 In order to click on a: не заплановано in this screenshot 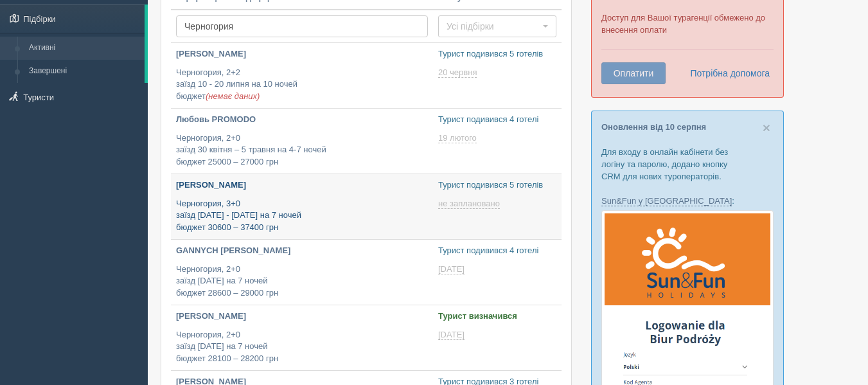, I will do `click(470, 204)`.